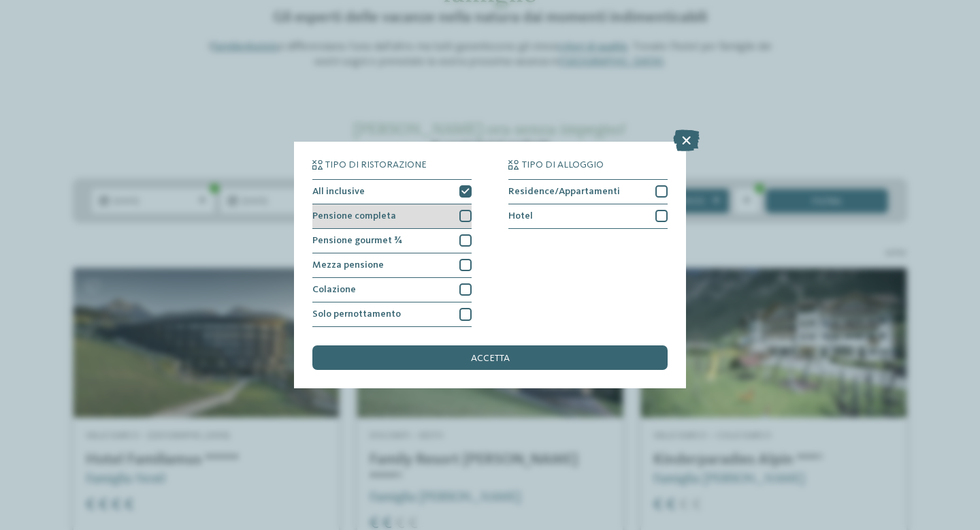  Describe the element at coordinates (339, 191) in the screenshot. I see `span: All inclusive` at that location.